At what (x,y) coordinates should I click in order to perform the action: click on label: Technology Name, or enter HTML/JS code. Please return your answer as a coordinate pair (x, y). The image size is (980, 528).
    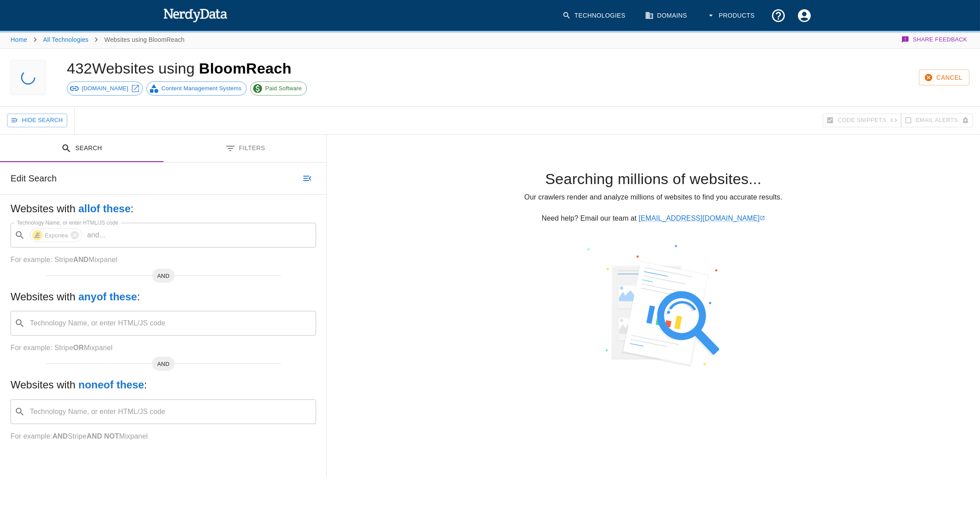
    Looking at the image, I should click on (67, 223).